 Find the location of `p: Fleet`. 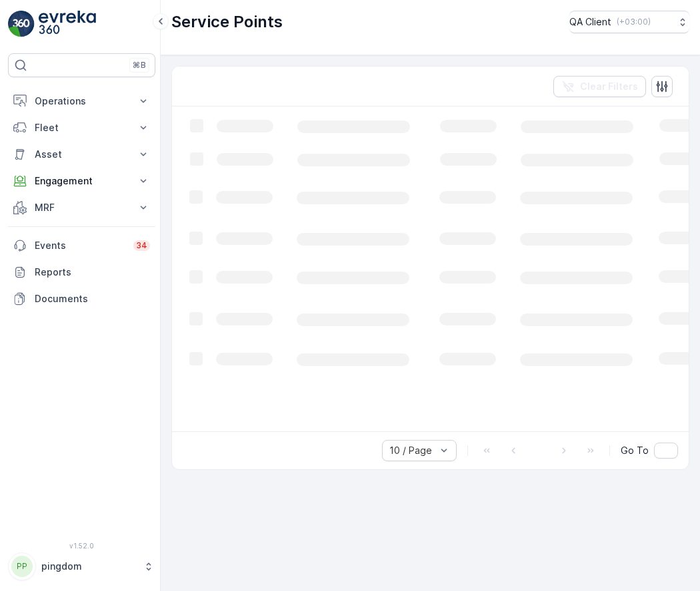

p: Fleet is located at coordinates (81, 128).